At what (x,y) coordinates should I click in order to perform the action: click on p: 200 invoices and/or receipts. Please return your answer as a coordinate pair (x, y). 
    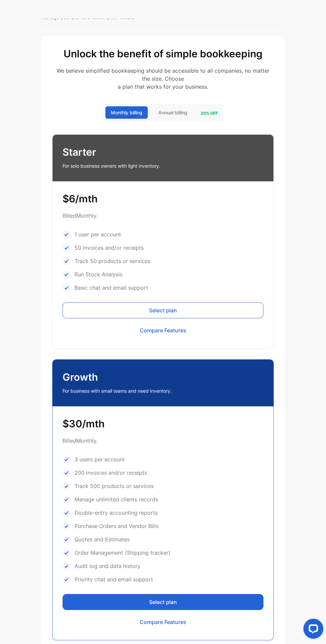
    Looking at the image, I should click on (111, 473).